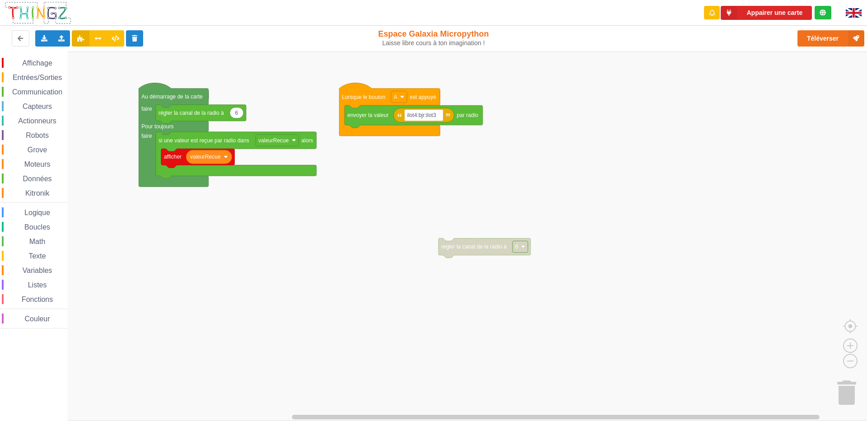 The width and height of the screenshot is (867, 427). What do you see at coordinates (37, 121) in the screenshot?
I see `span: Actionneurs` at bounding box center [37, 121].